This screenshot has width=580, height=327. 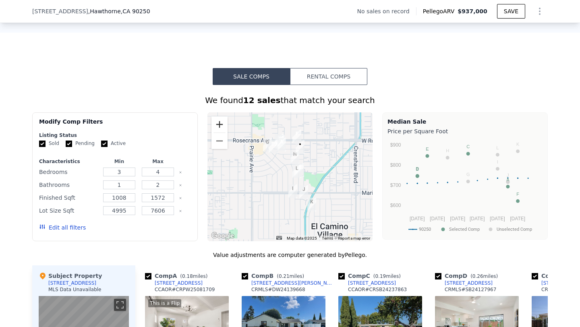 What do you see at coordinates (468, 147) in the screenshot?
I see `text: C` at bounding box center [468, 147].